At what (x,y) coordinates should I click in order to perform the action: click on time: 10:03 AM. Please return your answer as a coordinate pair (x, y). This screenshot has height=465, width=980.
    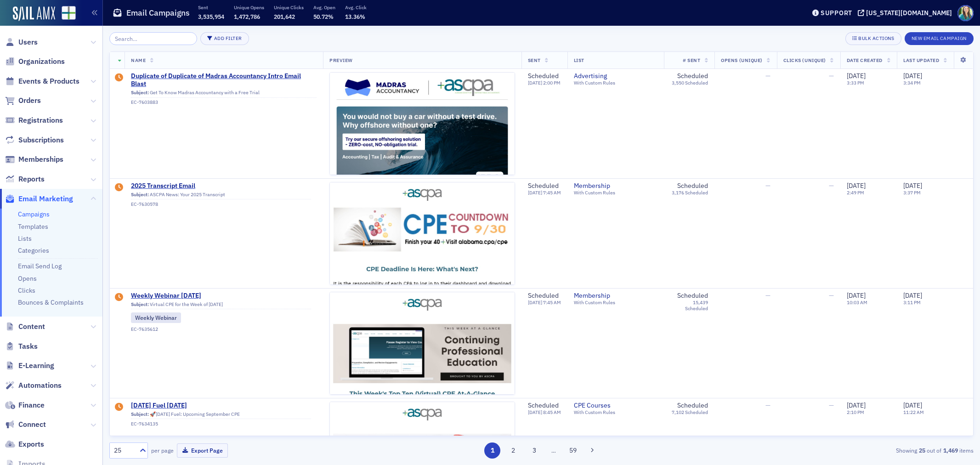
    Looking at the image, I should click on (857, 302).